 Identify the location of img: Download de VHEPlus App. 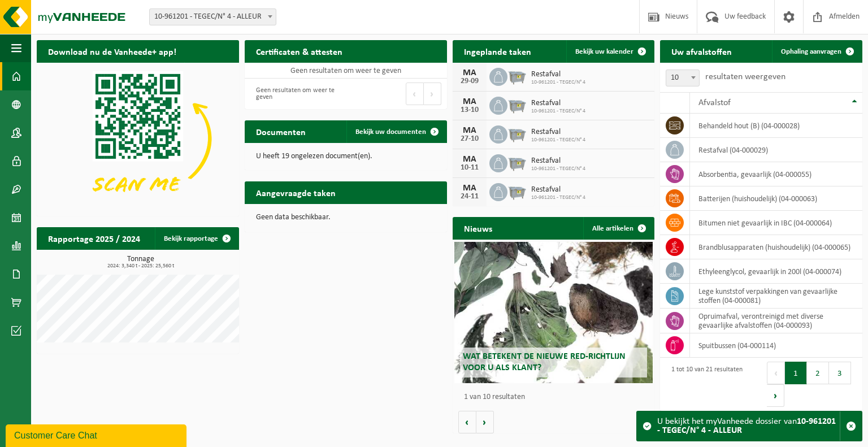
(138, 138).